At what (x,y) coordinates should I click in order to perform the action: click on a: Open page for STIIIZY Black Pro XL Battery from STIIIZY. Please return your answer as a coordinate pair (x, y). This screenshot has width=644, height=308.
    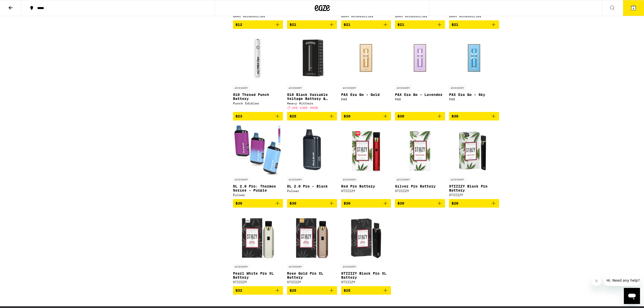
    Looking at the image, I should click on (366, 249).